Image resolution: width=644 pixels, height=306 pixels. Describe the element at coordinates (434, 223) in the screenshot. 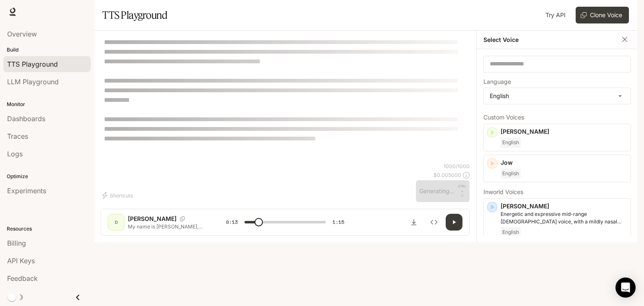

I see `button: Inspect` at that location.